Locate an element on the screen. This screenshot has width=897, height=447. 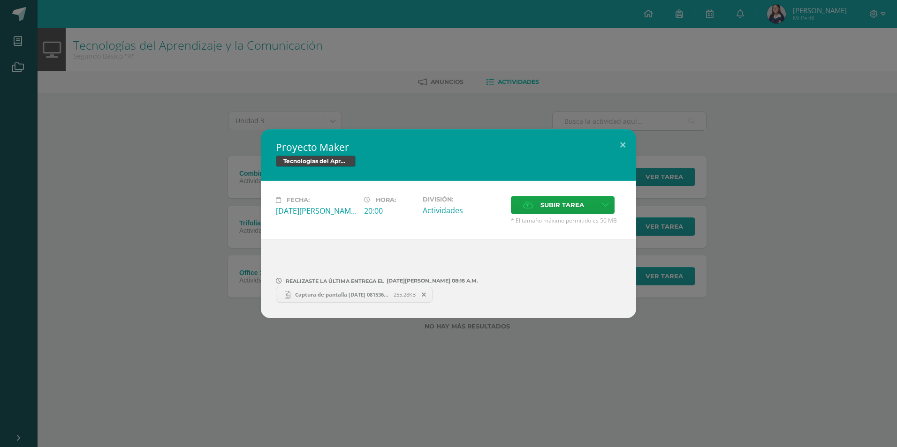
div: 20:00 is located at coordinates (389, 211).